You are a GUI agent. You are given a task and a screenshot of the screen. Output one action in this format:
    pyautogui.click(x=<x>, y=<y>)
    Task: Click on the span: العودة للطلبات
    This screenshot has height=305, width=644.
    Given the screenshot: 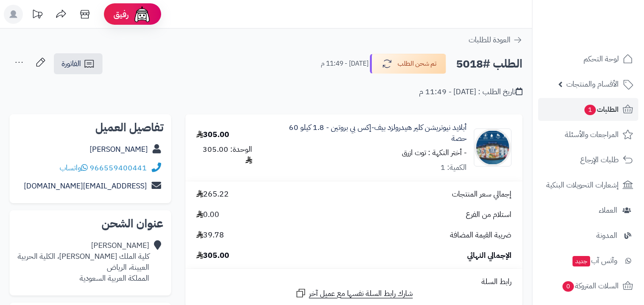 What is the action you would take?
    pyautogui.click(x=490, y=40)
    